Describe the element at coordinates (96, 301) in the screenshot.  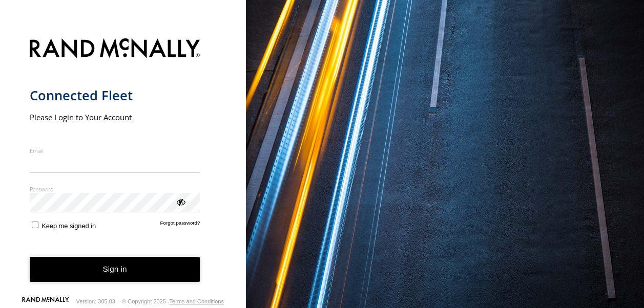
I see `div: Version: 305.03` at that location.